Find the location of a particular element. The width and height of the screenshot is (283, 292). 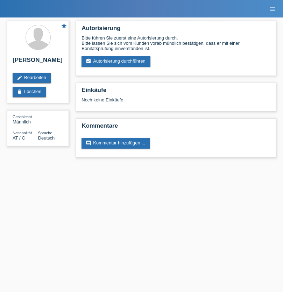

a: commentKommentar hinzufügen ... is located at coordinates (116, 143).